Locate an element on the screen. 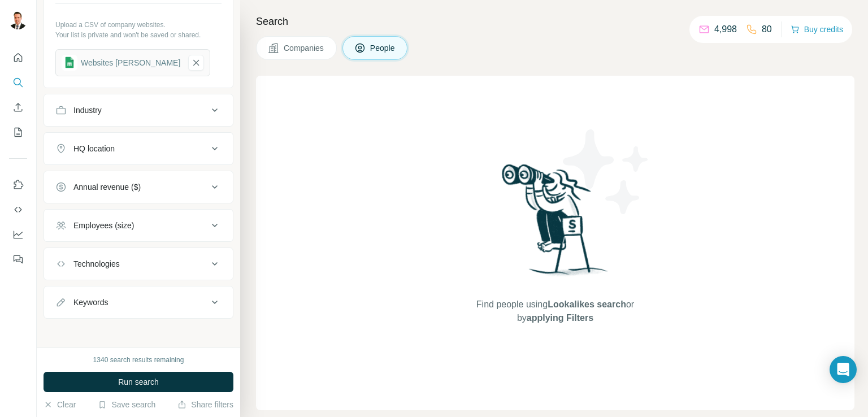  div: Open Intercom Messenger is located at coordinates (844, 369).